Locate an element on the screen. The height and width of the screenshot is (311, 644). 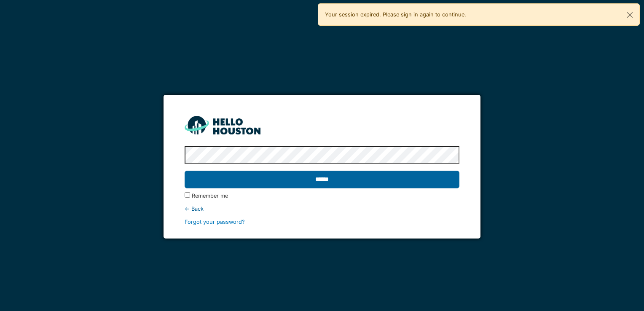
div: ← Back is located at coordinates (321, 208).